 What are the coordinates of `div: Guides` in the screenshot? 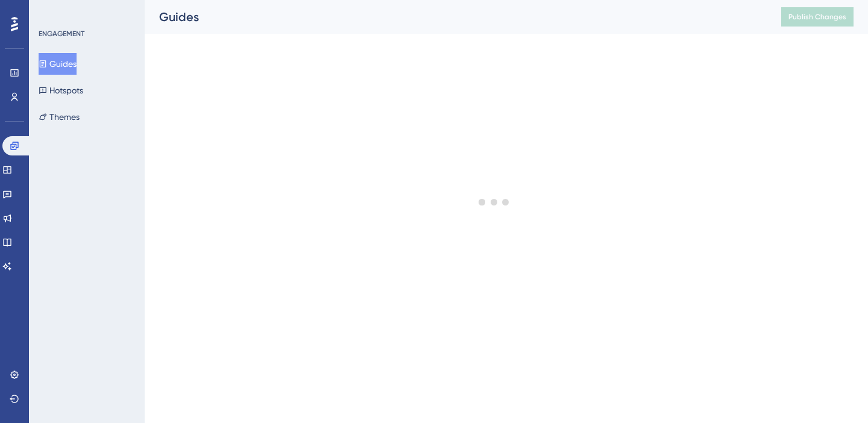 It's located at (455, 17).